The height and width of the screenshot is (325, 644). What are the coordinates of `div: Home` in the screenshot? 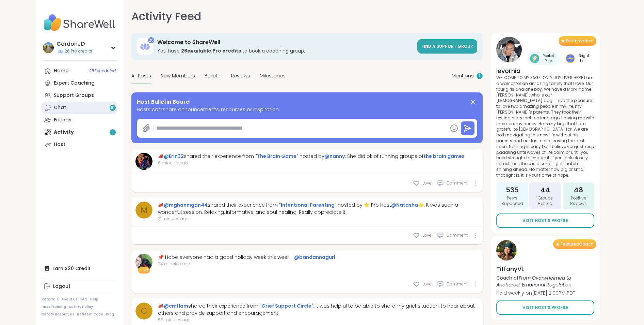 It's located at (61, 71).